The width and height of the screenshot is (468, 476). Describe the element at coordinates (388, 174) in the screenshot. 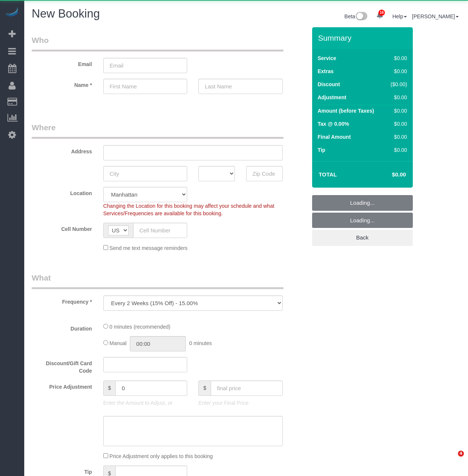

I see `h4: $0.00` at that location.